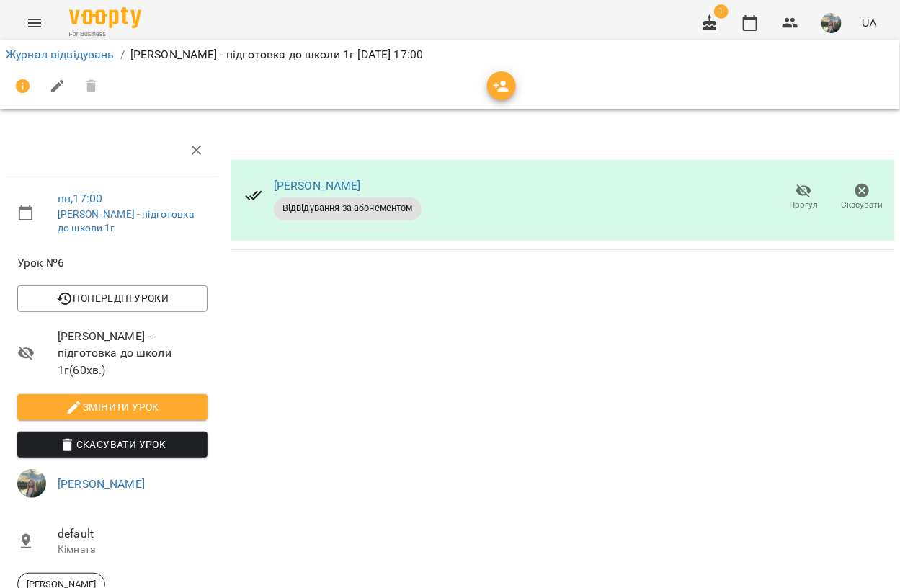  I want to click on span: 1, so click(721, 11).